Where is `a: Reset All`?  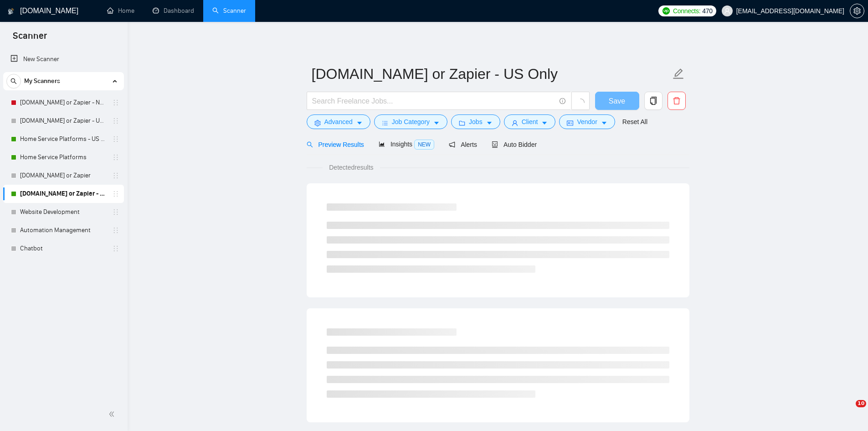
a: Reset All is located at coordinates (635, 122).